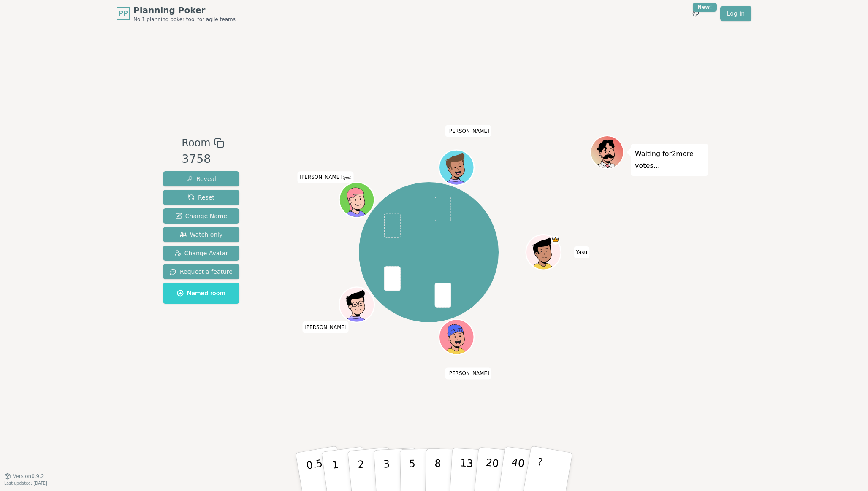 Image resolution: width=868 pixels, height=491 pixels. Describe the element at coordinates (555, 240) in the screenshot. I see `span: Yasu is the host` at that location.